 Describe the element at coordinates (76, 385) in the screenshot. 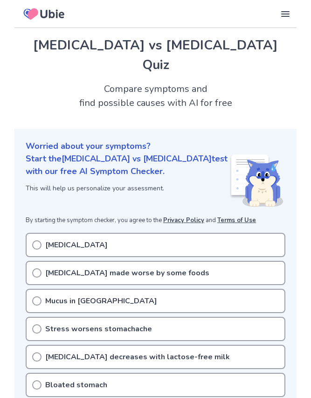

I see `p: Bloated stomach` at that location.